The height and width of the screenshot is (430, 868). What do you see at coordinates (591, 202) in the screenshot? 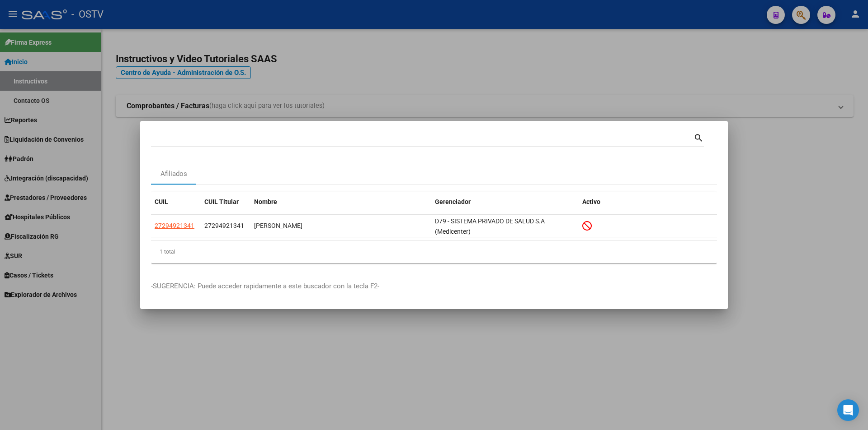
I see `span: Activo` at bounding box center [591, 202].